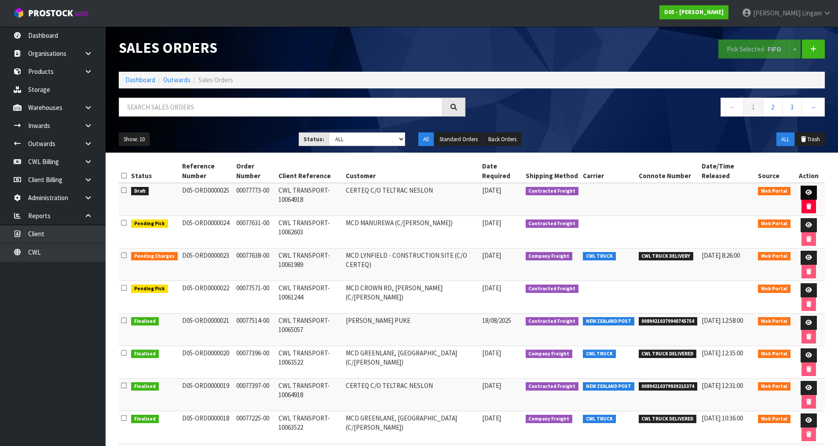  Describe the element at coordinates (207, 297) in the screenshot. I see `td: D05-ORD0000022` at that location.